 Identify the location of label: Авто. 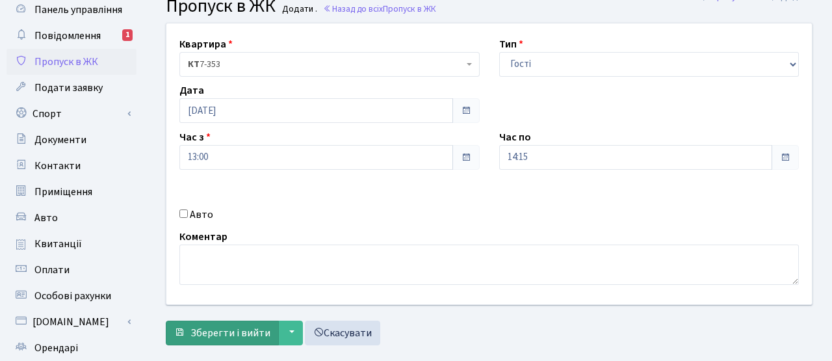
(201, 214).